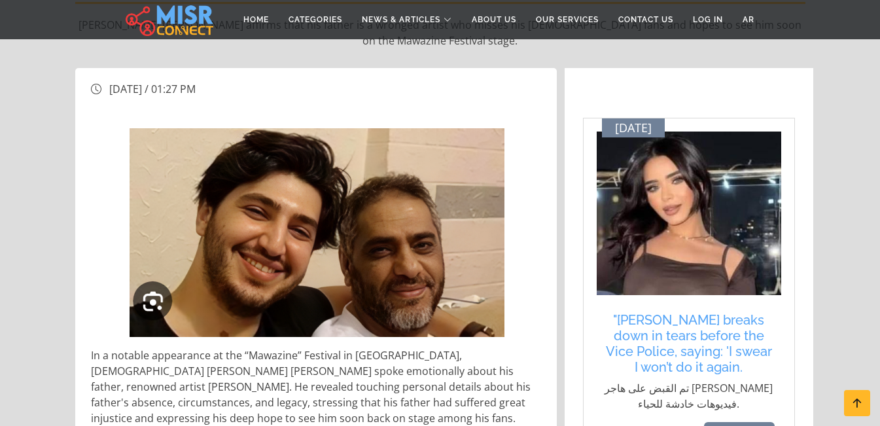 This screenshot has height=426, width=880. What do you see at coordinates (494, 20) in the screenshot?
I see `a: About Us` at bounding box center [494, 20].